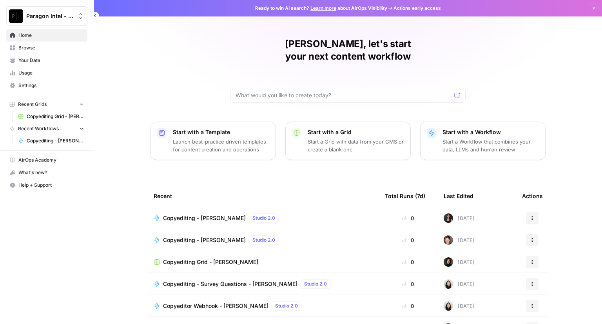 The width and height of the screenshot is (602, 324). What do you see at coordinates (51, 73) in the screenshot?
I see `span: Usage` at bounding box center [51, 73].